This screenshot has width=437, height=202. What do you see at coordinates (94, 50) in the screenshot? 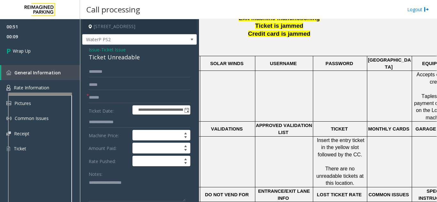
I see `span: Issue` at bounding box center [94, 50].